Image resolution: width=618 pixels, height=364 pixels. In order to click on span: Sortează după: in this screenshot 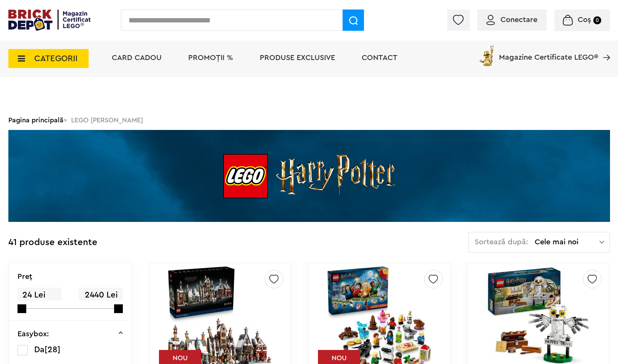, I will do `click(501, 242)`.